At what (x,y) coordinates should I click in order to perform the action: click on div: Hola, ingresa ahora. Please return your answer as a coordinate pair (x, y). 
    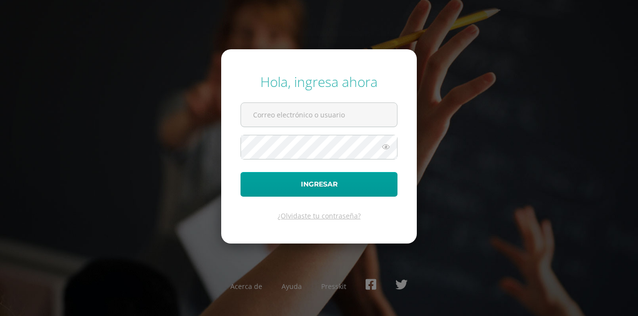
    Looking at the image, I should click on (319, 82).